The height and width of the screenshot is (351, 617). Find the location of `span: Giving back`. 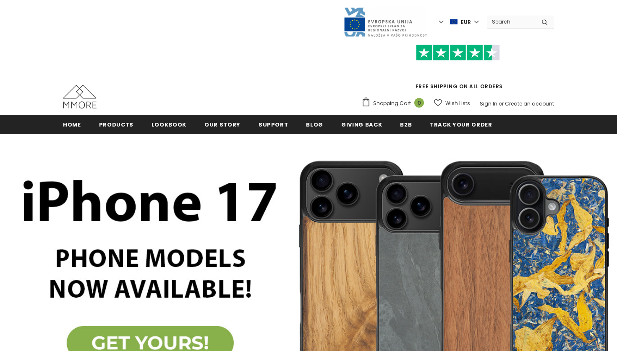

span: Giving back is located at coordinates (362, 124).